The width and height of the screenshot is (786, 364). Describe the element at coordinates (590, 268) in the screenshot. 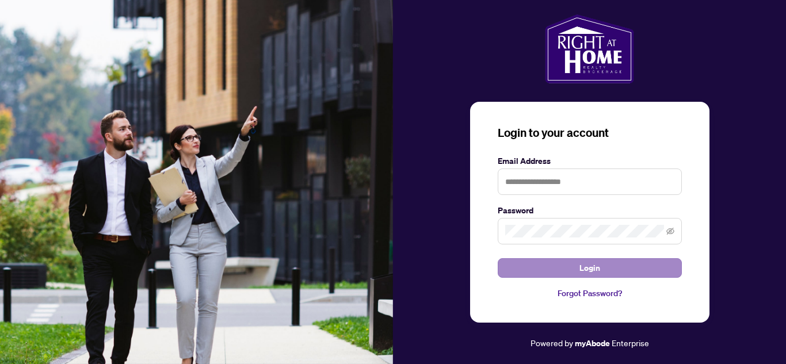

I see `button: Login` at that location.